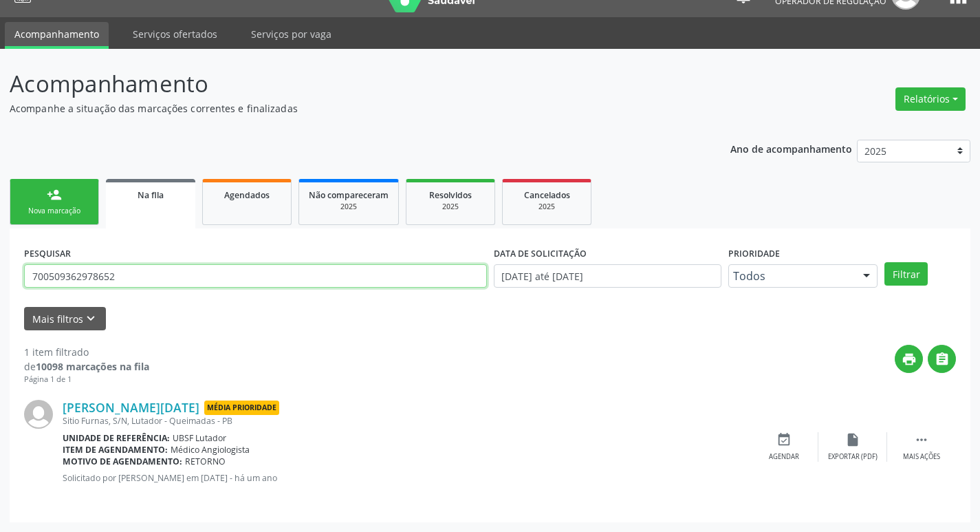 This screenshot has width=980, height=532. Describe the element at coordinates (210, 449) in the screenshot. I see `span: Médico Angiologista` at that location.